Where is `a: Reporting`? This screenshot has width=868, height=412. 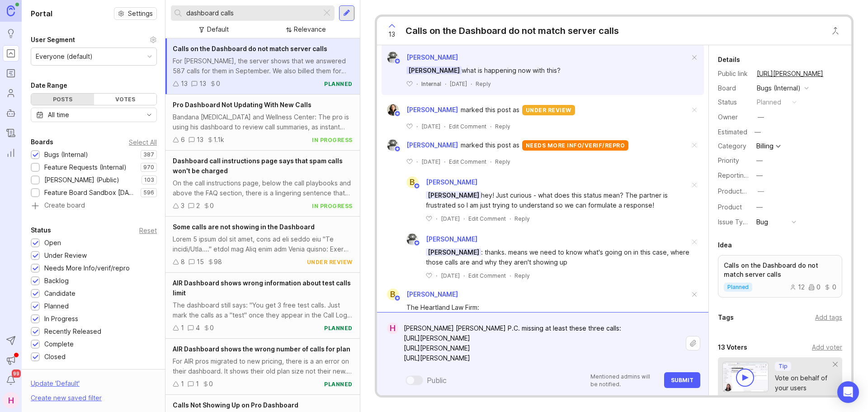
a: Reporting is located at coordinates (11, 153).